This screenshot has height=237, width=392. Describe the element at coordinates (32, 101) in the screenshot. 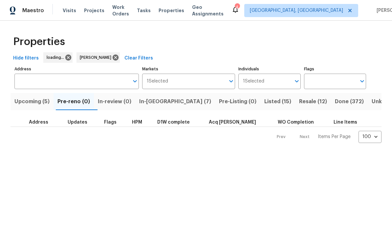

I see `span: Upcoming (5)` at that location.